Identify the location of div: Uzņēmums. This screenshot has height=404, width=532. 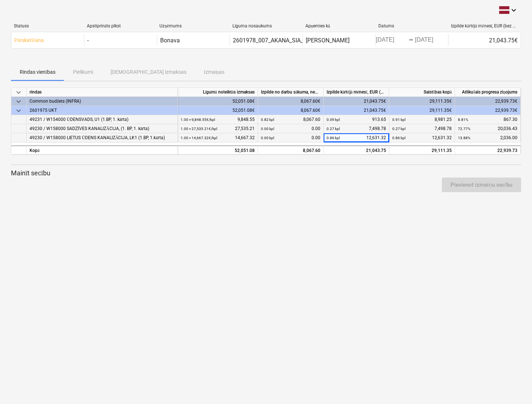
(193, 26).